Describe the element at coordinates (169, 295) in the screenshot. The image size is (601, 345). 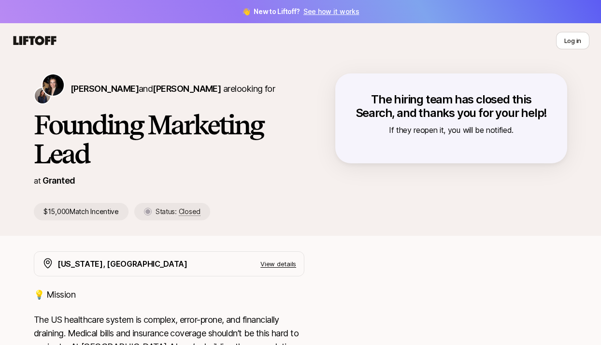
I see `p: 💡 Mission` at that location.